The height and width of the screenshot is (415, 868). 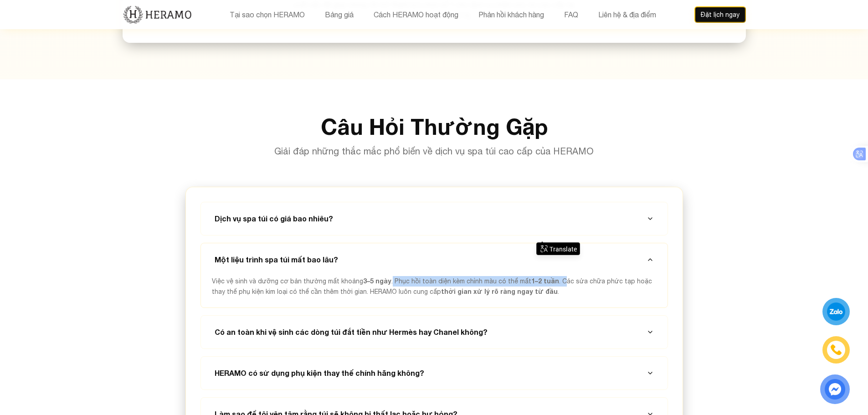 What do you see at coordinates (836, 350) in the screenshot?
I see `a: phone-icon` at bounding box center [836, 350].